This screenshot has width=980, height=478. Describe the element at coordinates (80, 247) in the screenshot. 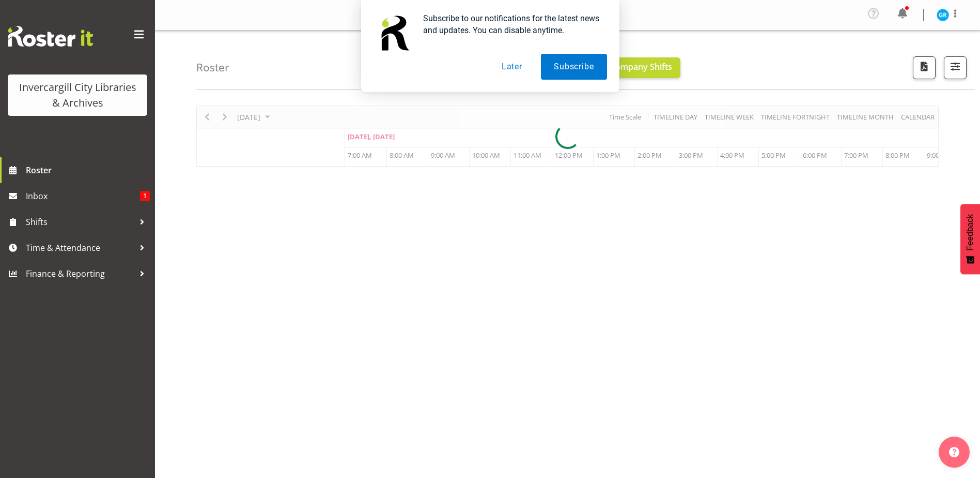

I see `span: Time & Attendance` at that location.